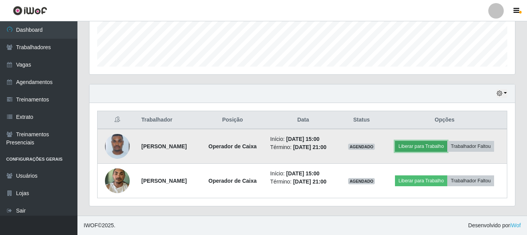  Describe the element at coordinates (168, 120) in the screenshot. I see `th: Trabalhador` at that location.